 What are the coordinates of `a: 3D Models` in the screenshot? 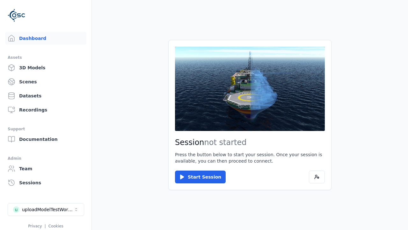 It's located at (46, 68).